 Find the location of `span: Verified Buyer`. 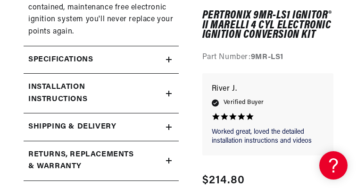

span: Verified Buyer is located at coordinates (244, 102).